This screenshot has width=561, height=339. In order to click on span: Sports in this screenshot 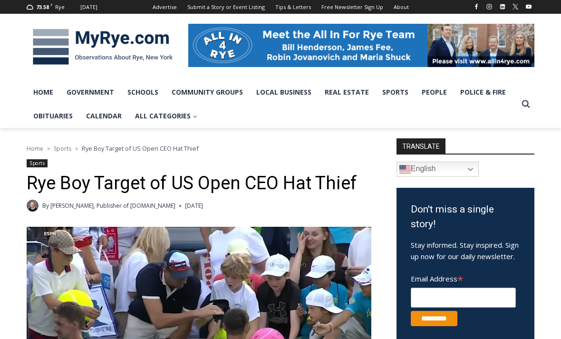, I will do `click(62, 148)`.